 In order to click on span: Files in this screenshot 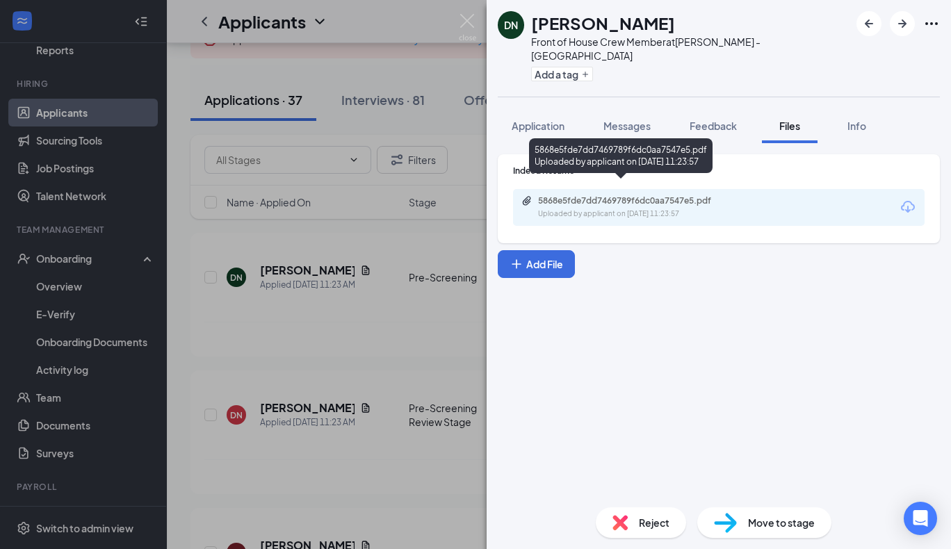, I will do `click(790, 126)`.